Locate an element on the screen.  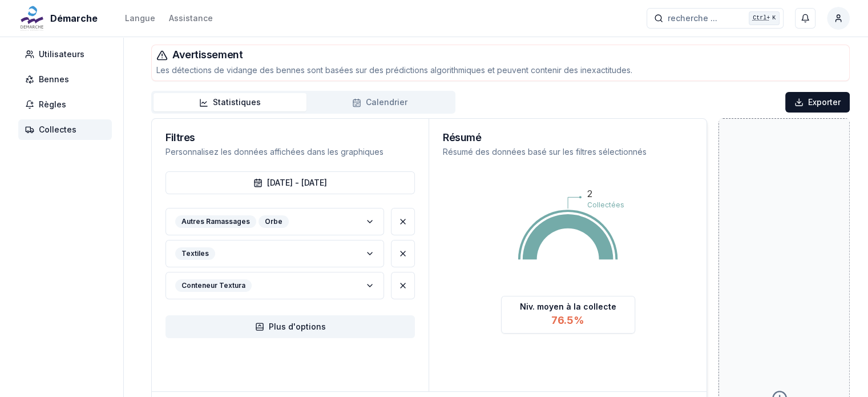
div: Conteneur Textura is located at coordinates (214, 286).